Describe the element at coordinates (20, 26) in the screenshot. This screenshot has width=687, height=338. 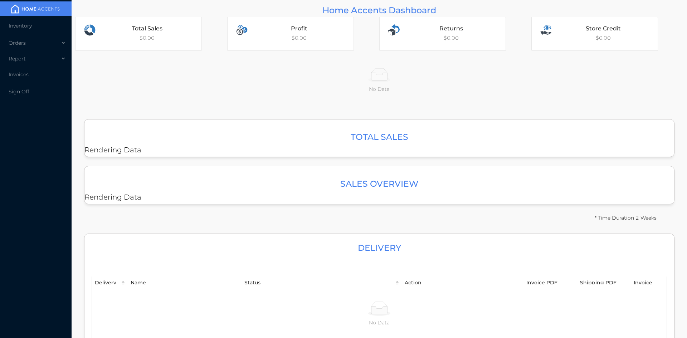
I see `span: Inventory` at that location.